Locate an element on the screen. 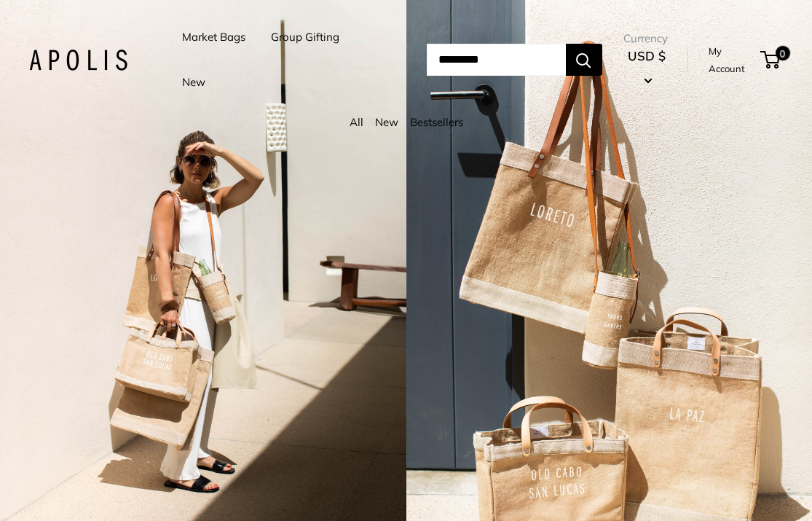 The image size is (812, 521). button: Search is located at coordinates (584, 60).